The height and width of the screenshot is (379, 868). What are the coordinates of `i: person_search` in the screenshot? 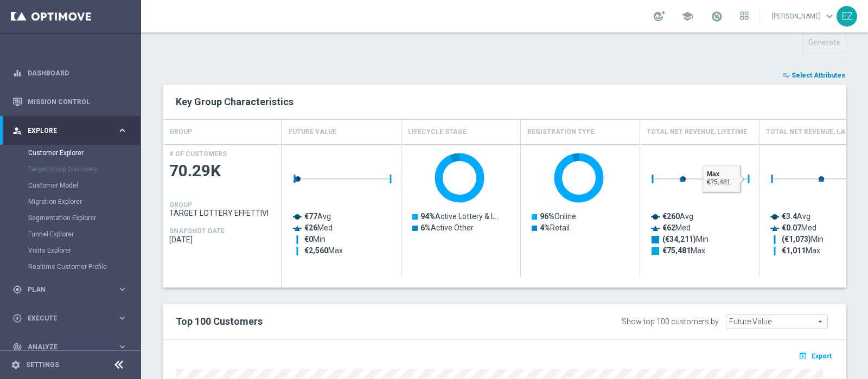 It's located at (17, 130).